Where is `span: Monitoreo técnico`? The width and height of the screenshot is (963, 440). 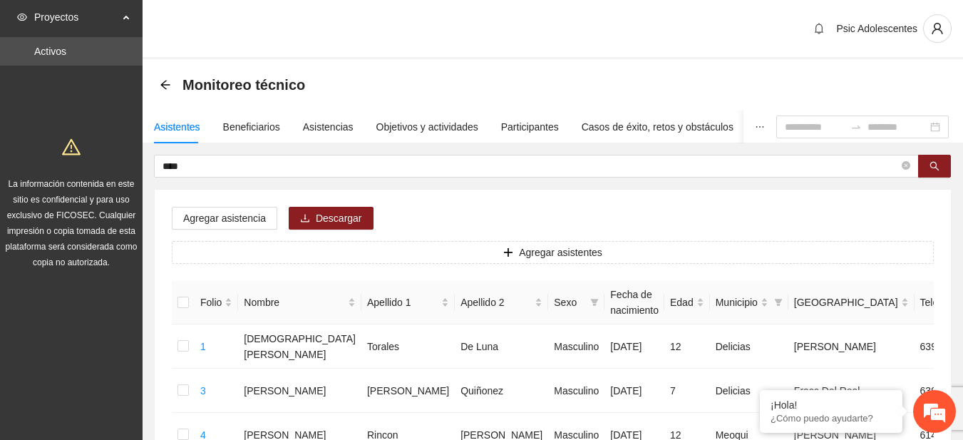
span: Monitoreo técnico is located at coordinates (244, 85).